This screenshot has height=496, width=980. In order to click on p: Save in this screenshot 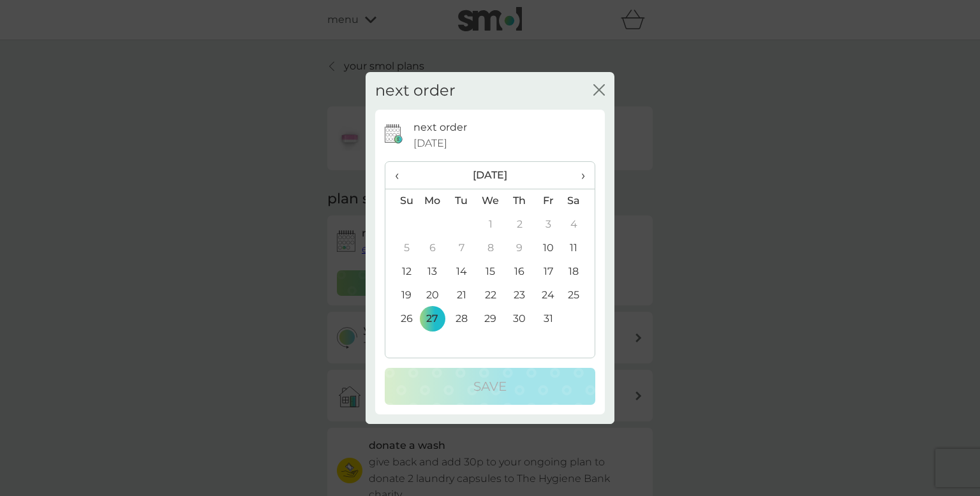, I will do `click(490, 386)`.